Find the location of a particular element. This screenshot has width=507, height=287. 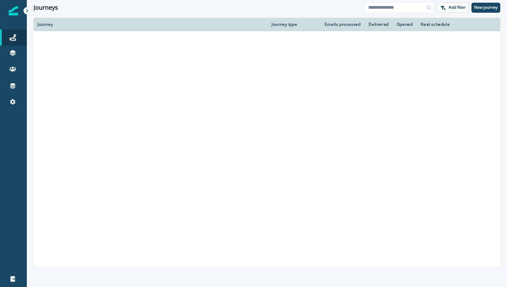

p: Add filter is located at coordinates (457, 7).